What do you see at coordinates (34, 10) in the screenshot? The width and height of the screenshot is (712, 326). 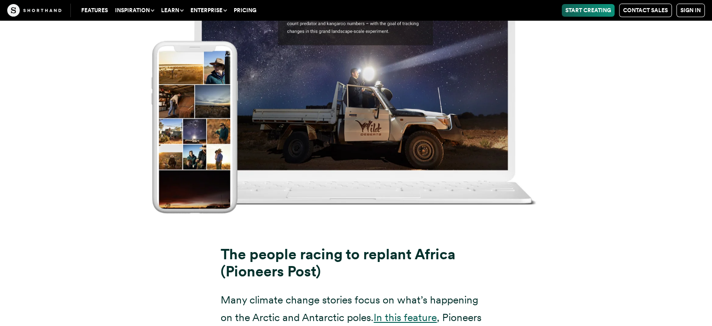 I see `img: The Craft` at bounding box center [34, 10].